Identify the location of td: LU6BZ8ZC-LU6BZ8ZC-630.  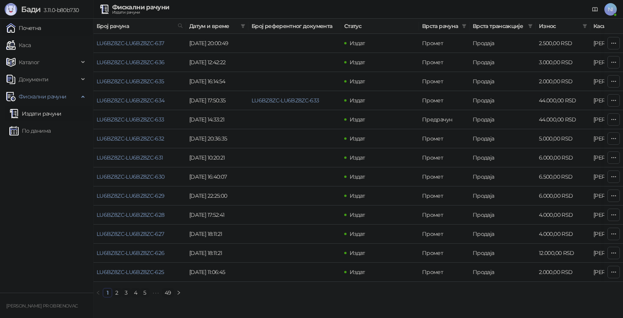
(140, 177).